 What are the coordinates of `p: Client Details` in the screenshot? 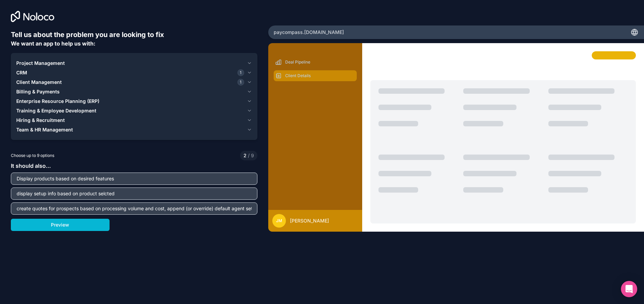 It's located at (320, 76).